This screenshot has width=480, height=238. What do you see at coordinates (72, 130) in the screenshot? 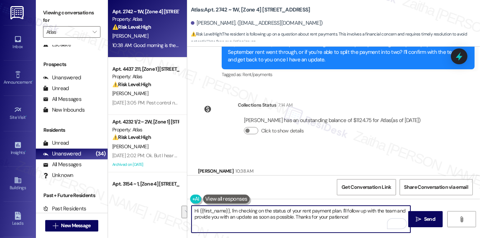
I see `div: Residents` at bounding box center [72, 130].